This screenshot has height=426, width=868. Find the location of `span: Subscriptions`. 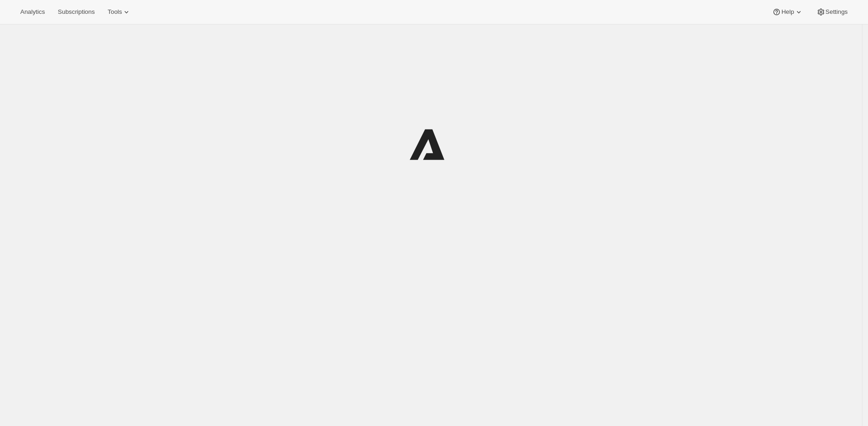

span: Subscriptions is located at coordinates (76, 12).